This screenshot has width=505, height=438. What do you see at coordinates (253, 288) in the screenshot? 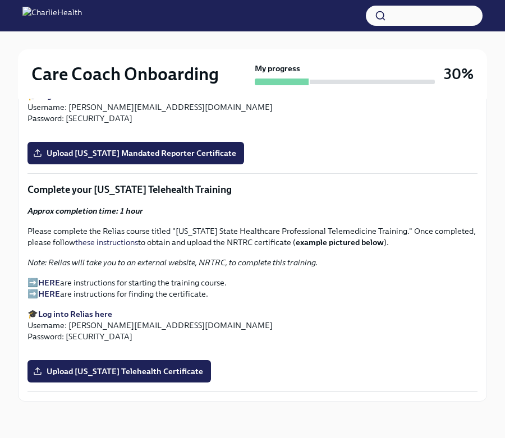
I see `p: ➡️ are instructions for starting the training course. ➡️ are instructions for finding the certifi...` at bounding box center [253, 288].